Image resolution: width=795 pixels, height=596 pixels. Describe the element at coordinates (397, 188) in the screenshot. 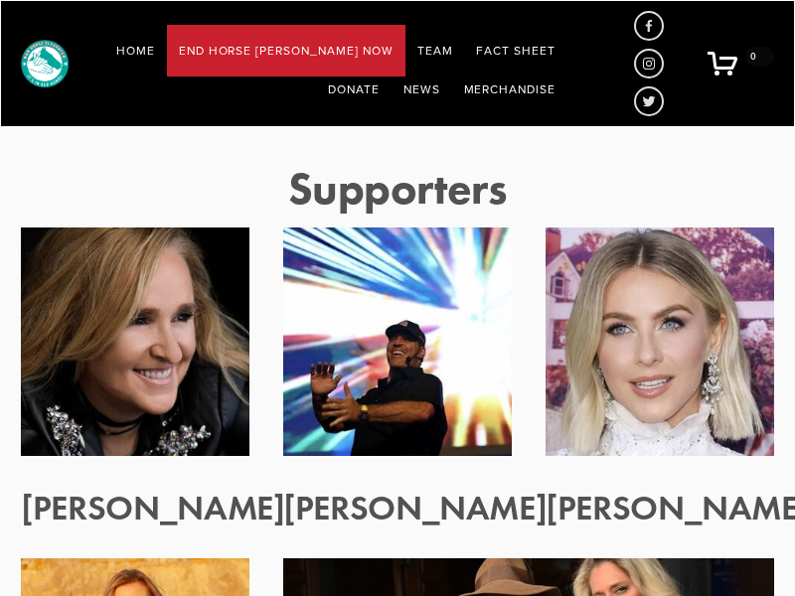

I see `h1: Supporters` at that location.